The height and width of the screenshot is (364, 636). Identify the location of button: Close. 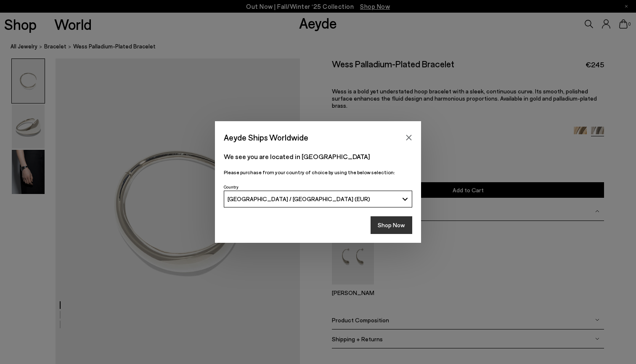
(409, 137).